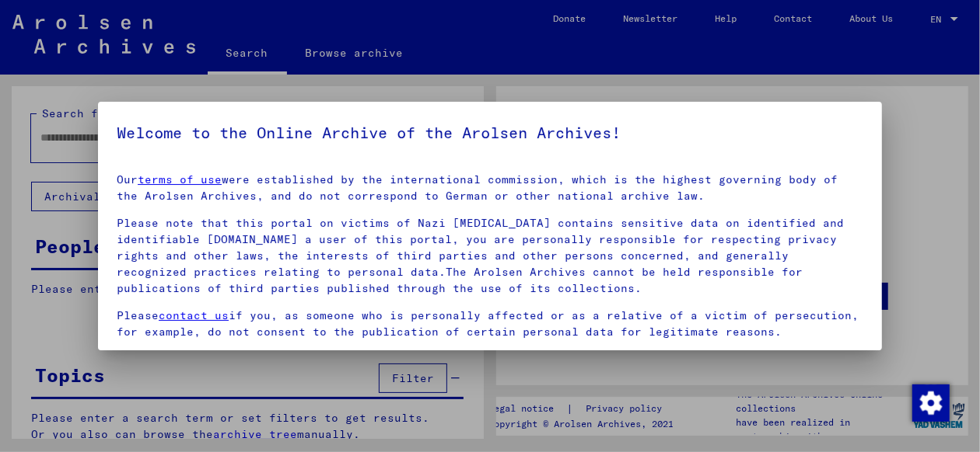  Describe the element at coordinates (180, 180) in the screenshot. I see `a: terms of use` at that location.